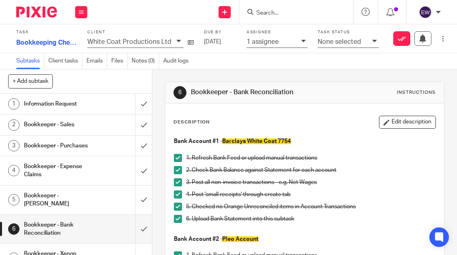 The width and height of the screenshot is (457, 255). I want to click on p: 3. Post all non-invoice transactions - e.g. Net Wages, so click(311, 183).